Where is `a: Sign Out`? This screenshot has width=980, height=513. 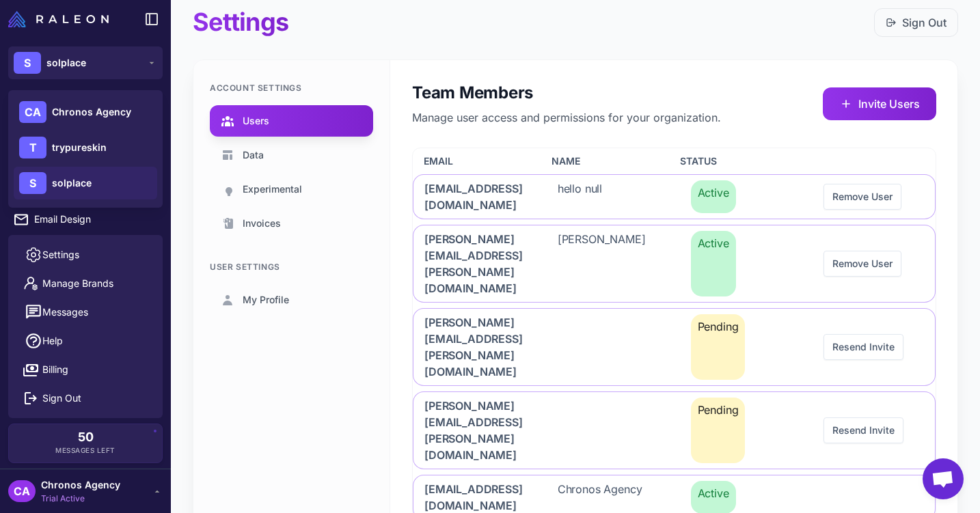 a: Sign Out is located at coordinates (915, 22).